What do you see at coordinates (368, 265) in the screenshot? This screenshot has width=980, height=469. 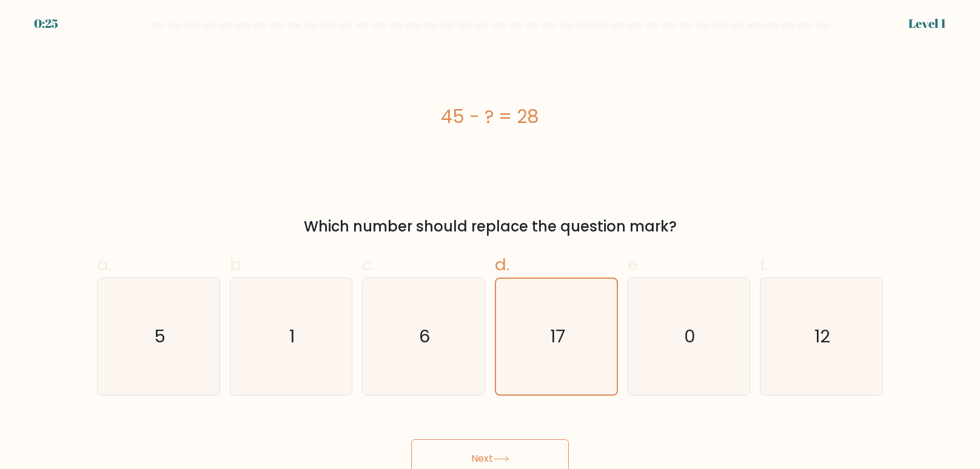 I see `span: c.` at bounding box center [368, 265].